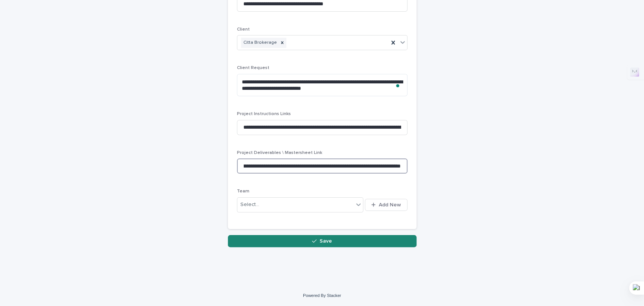  I want to click on button: Add New, so click(386, 205).